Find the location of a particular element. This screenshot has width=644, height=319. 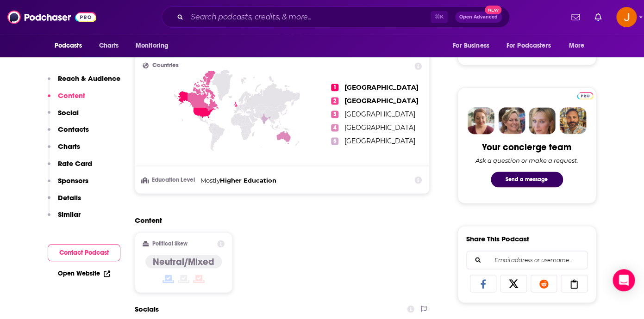

div: Search podcasts, credits, & more... is located at coordinates (336, 17).